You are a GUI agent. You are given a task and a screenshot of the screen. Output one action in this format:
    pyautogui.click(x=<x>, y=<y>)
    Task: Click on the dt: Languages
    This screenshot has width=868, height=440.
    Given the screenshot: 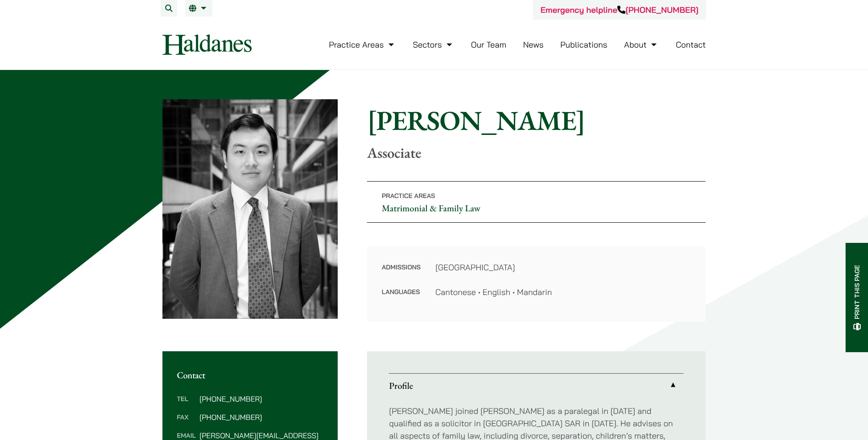 What is the action you would take?
    pyautogui.click(x=401, y=292)
    